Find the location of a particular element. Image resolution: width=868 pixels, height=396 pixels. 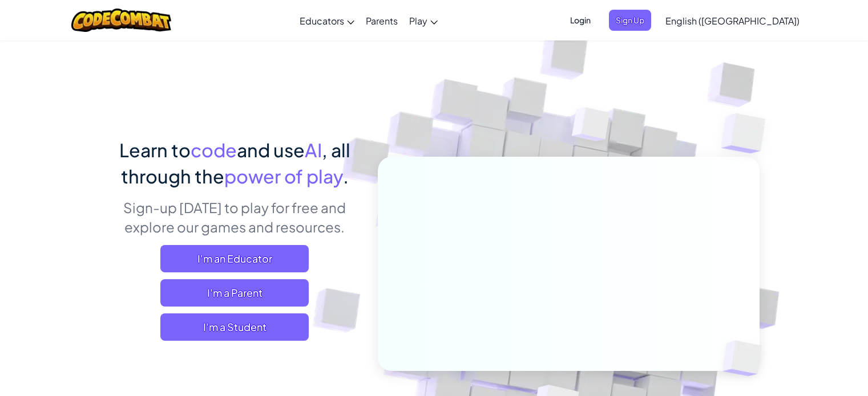

button: I'm a Student is located at coordinates (234, 327).